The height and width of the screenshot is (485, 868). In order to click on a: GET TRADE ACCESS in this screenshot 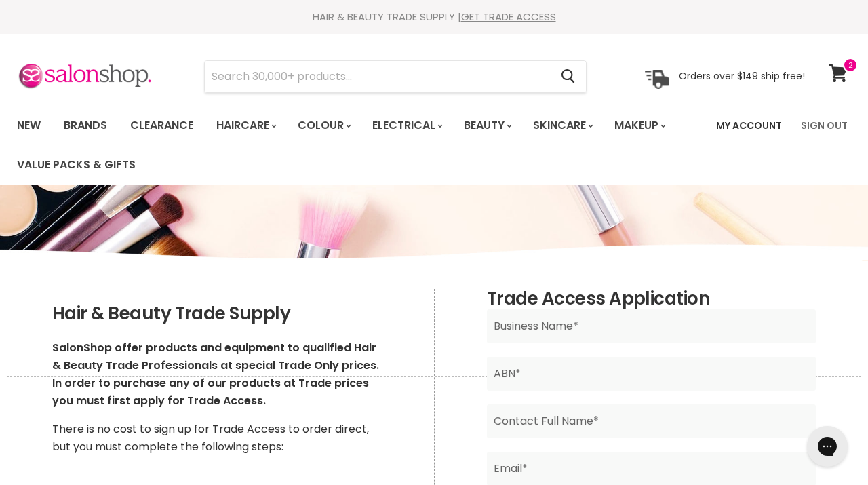, I will do `click(509, 16)`.